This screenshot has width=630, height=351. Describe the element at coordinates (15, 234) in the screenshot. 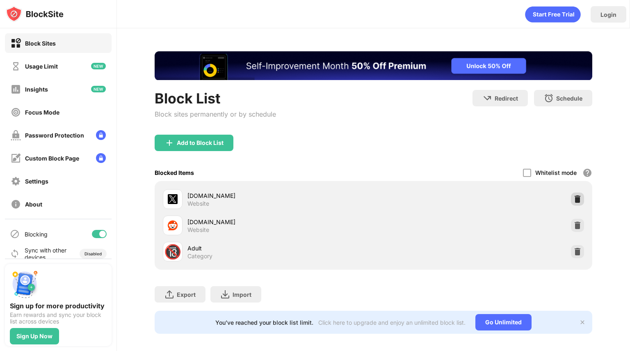

I see `img: blocking-icon.svg` at that location.